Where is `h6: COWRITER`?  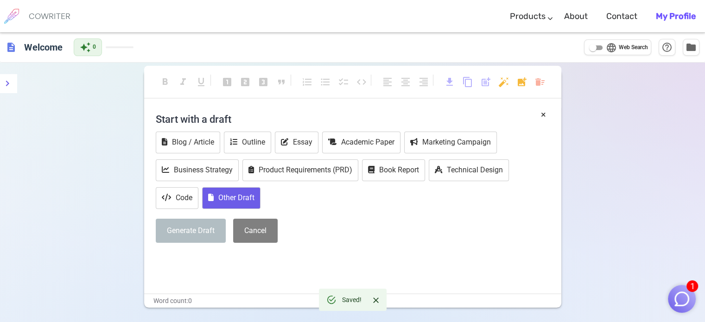 h6: COWRITER is located at coordinates (50, 16).